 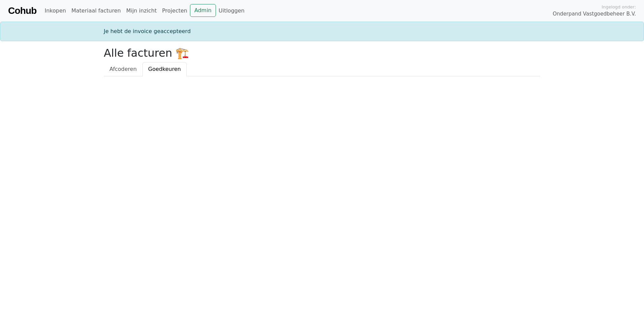 What do you see at coordinates (203, 10) in the screenshot?
I see `a: Admin` at bounding box center [203, 10].